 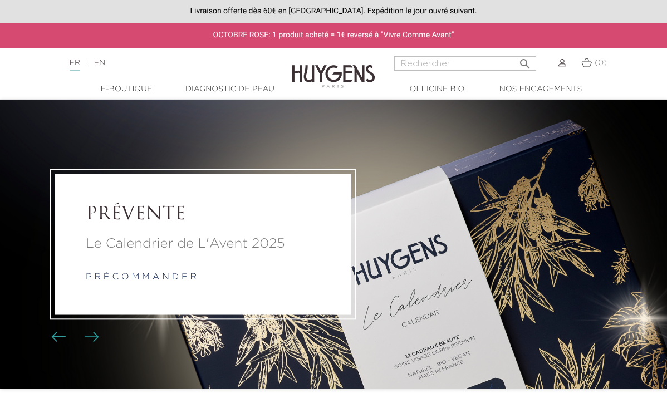 I want to click on a: Nos engagements, so click(x=541, y=89).